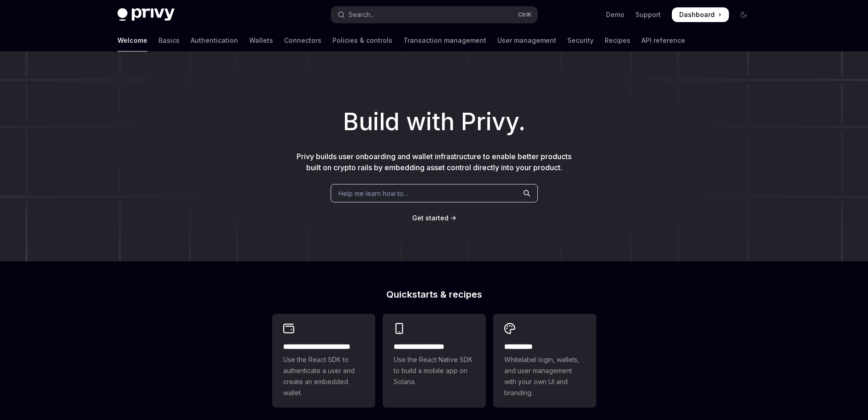 The width and height of the screenshot is (868, 420). I want to click on a: Demo, so click(615, 15).